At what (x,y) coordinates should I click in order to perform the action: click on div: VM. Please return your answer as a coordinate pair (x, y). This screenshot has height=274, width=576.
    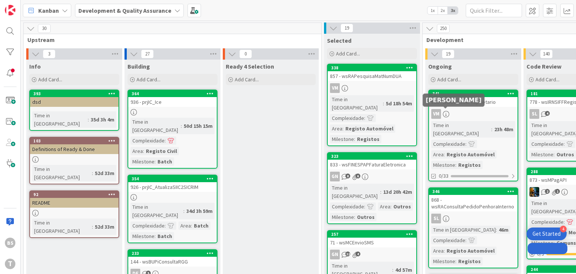
    Looking at the image, I should click on (436, 114).